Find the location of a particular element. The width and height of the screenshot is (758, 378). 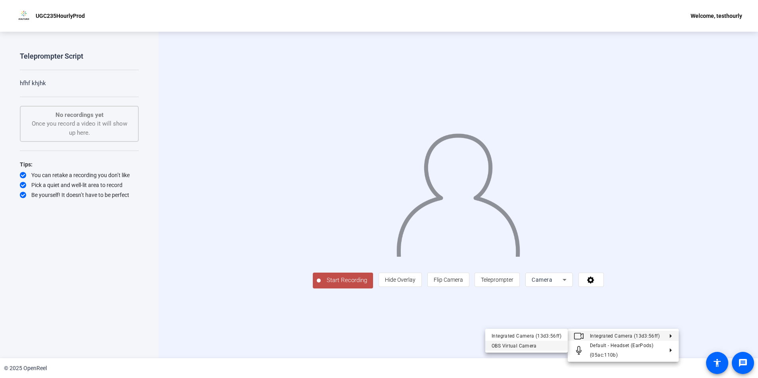

span: Default - Headset (EarPods) (05ac:110b) is located at coordinates (622, 351).